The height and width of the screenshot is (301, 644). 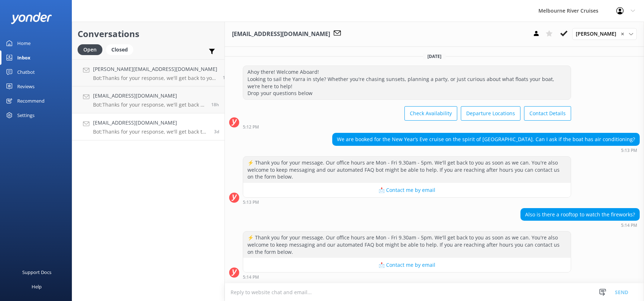 I want to click on div: Ahoy there! Welcome Aboard! Looking to sail the Yarra in style? Whether you're chasing sunsets, p..., so click(x=407, y=82).